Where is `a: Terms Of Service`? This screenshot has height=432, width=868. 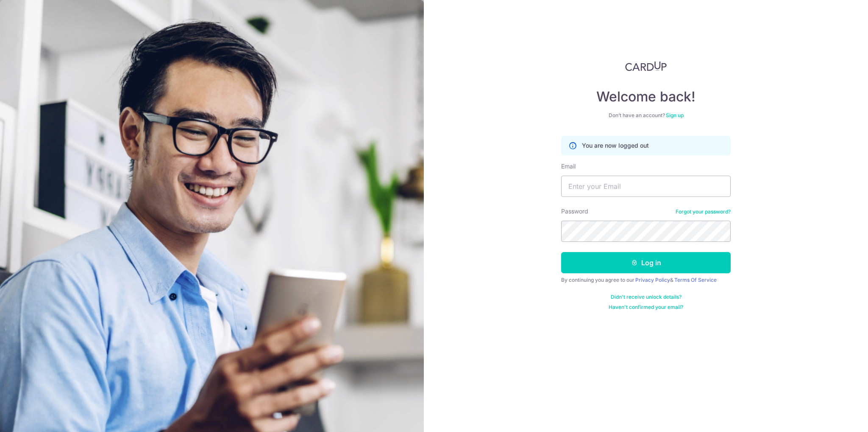
a: Terms Of Service is located at coordinates (696, 280).